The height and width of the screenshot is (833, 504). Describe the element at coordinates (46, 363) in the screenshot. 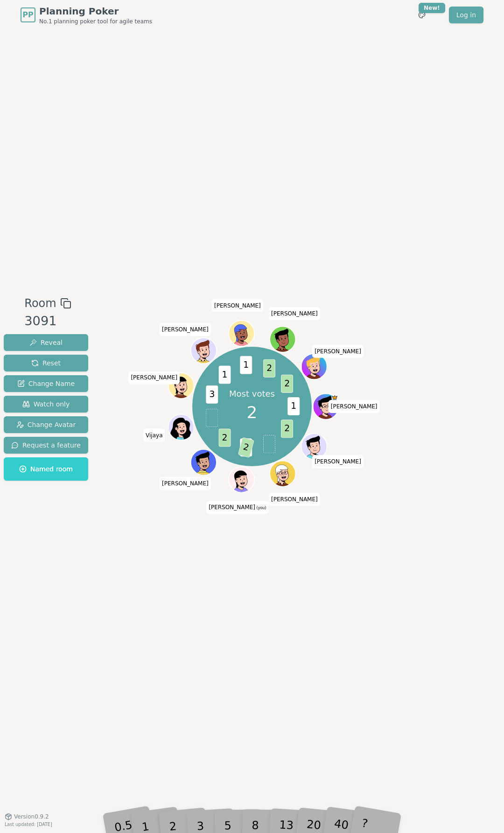

I see `button: Reset` at that location.